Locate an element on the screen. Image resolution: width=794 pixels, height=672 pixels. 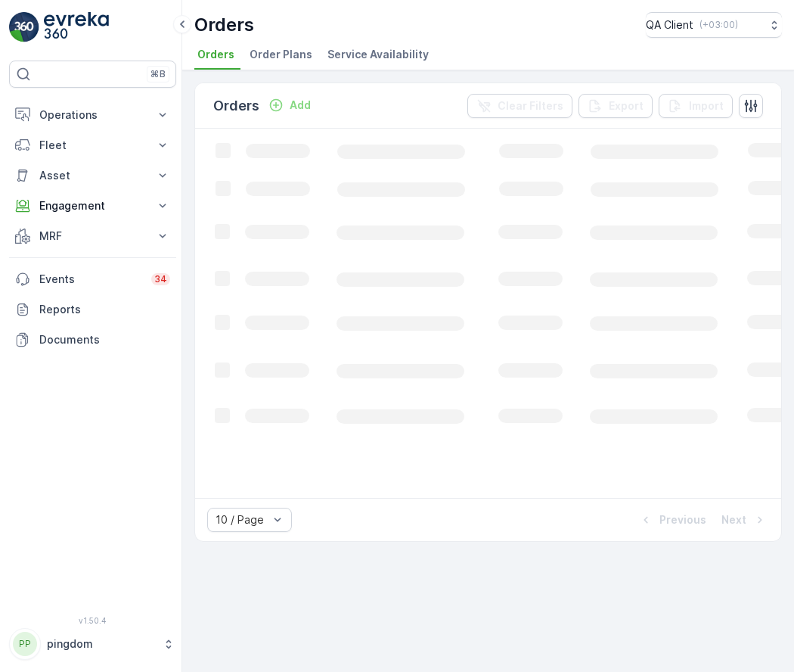
p: ⌘B is located at coordinates (158, 74).